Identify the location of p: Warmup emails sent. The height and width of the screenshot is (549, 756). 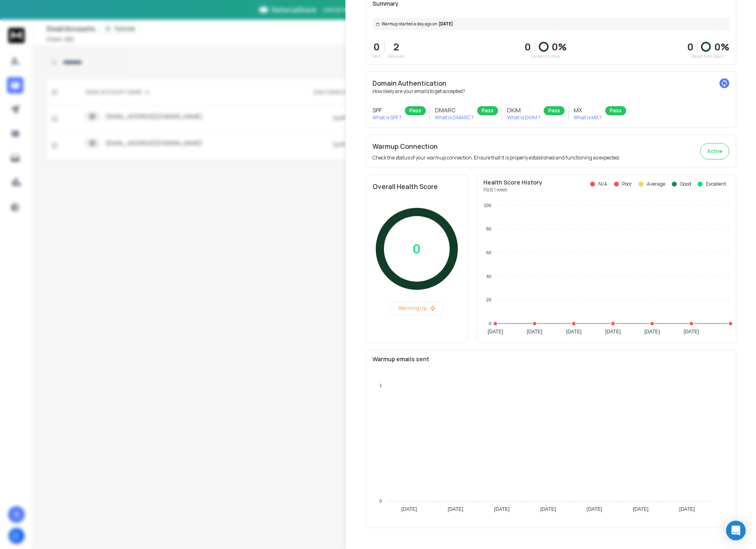
(550, 360).